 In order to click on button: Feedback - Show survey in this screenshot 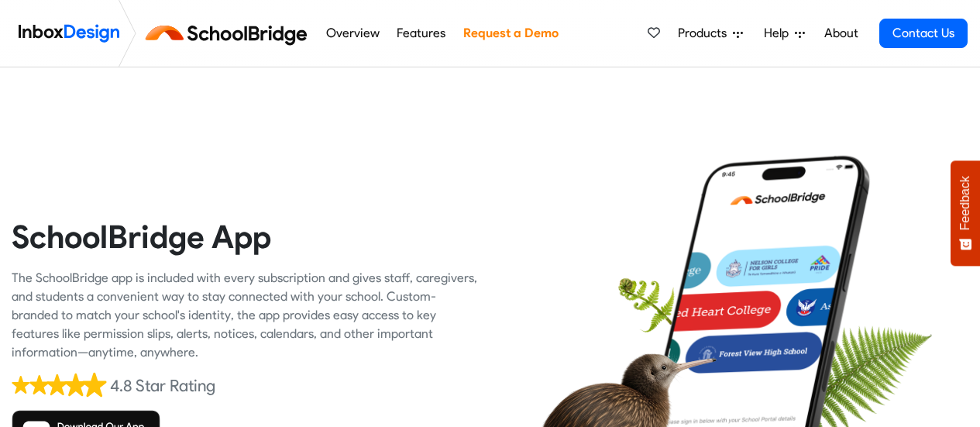, I will do `click(965, 214)`.